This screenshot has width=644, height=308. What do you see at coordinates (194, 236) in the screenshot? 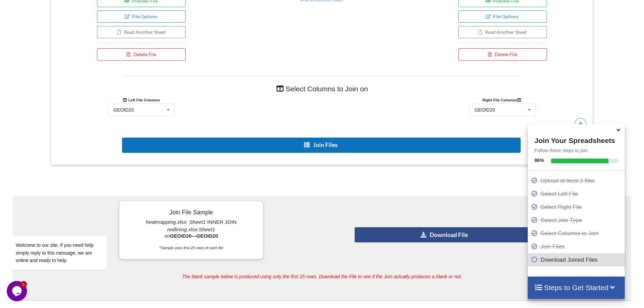
I see `b: GEOID20---GEOID20` at bounding box center [194, 236].